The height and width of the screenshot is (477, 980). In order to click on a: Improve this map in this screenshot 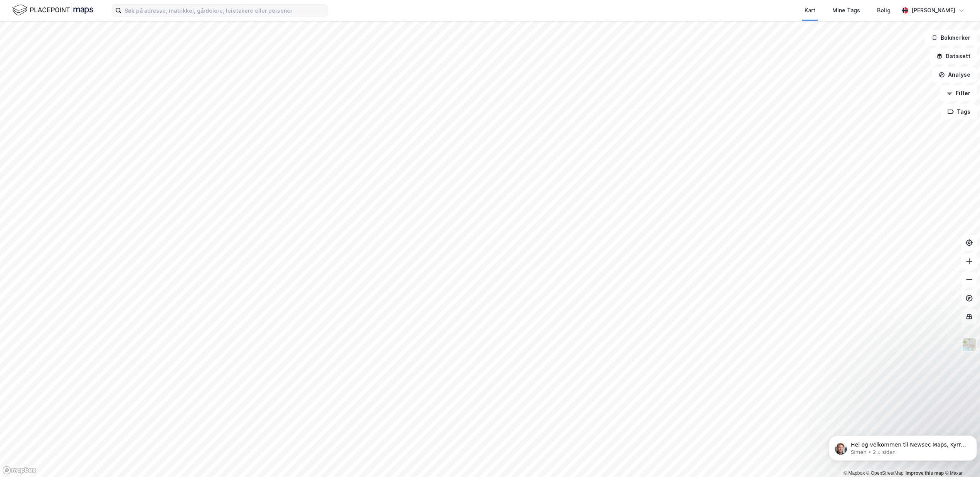, I will do `click(925, 473)`.